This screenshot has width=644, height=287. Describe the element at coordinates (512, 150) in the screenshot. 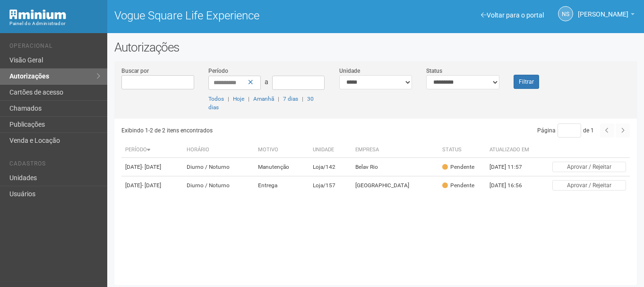

I see `th: Atualizado em` at that location.